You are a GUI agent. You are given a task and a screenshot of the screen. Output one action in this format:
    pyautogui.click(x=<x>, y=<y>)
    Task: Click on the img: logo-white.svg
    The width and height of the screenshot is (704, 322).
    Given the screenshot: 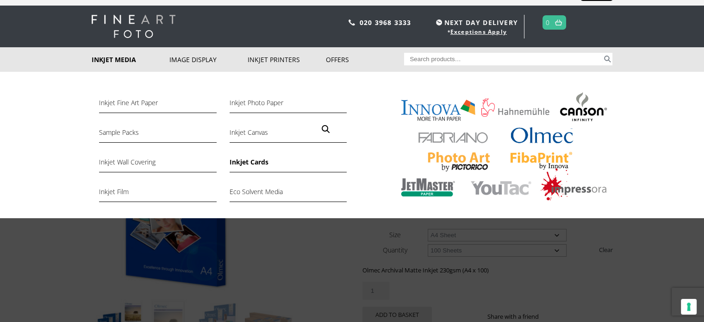 What is the action you would take?
    pyautogui.click(x=133, y=26)
    